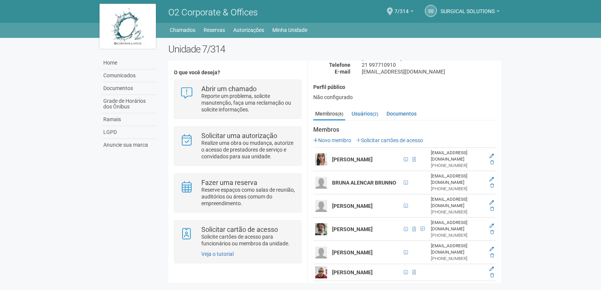  What do you see at coordinates (129, 120) in the screenshot?
I see `a: Ramais` at bounding box center [129, 120].